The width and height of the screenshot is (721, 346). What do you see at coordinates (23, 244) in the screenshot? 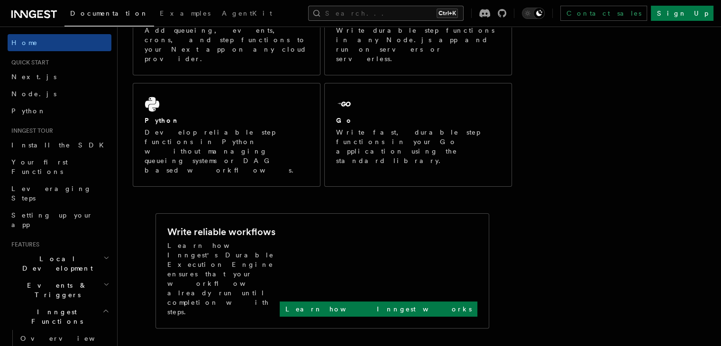
I see `span: Features` at bounding box center [23, 244].